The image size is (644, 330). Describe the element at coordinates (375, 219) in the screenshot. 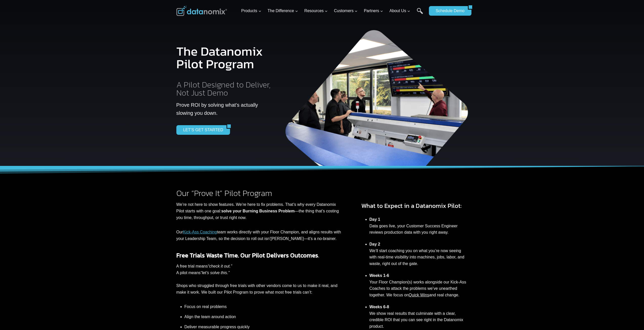

I see `strong: Day 1` at that location.